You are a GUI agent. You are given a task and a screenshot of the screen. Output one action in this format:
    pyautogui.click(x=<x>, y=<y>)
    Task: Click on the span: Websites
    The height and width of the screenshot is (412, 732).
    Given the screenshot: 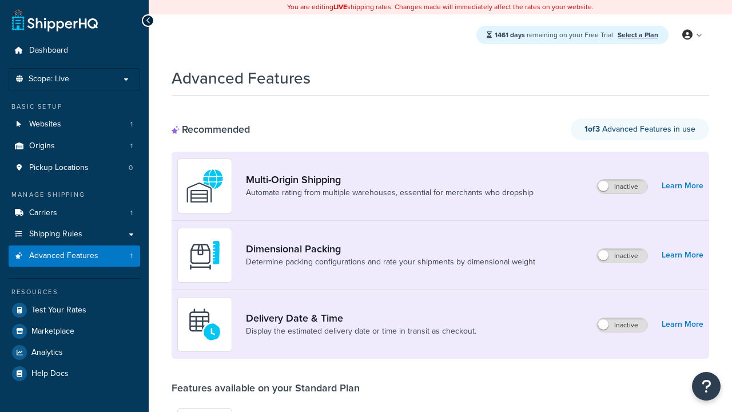 What is the action you would take?
    pyautogui.click(x=45, y=124)
    